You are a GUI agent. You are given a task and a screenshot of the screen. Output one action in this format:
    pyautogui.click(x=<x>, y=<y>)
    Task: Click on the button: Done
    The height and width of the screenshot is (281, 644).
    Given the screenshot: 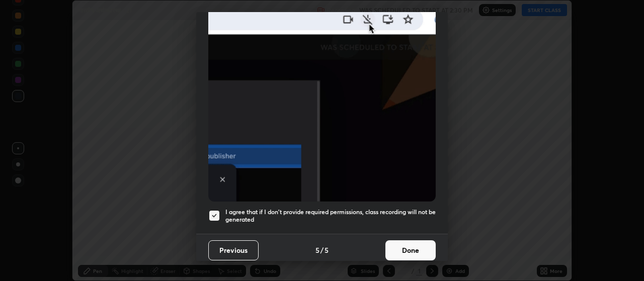 What is the action you would take?
    pyautogui.click(x=411, y=250)
    